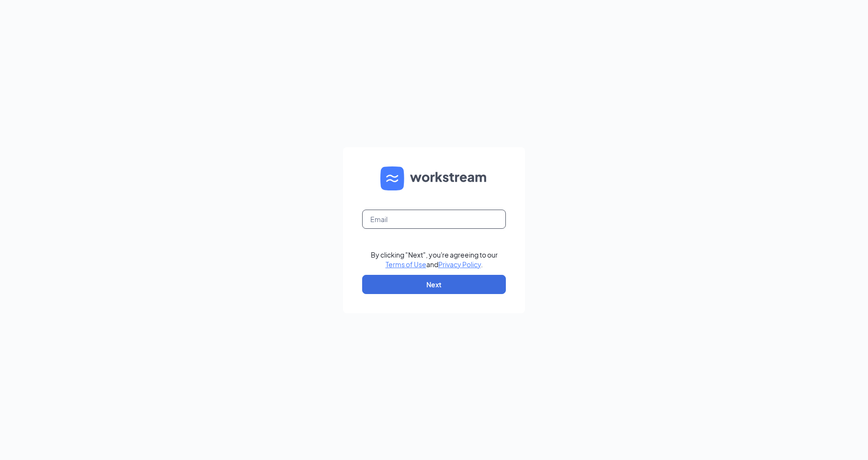 The height and width of the screenshot is (460, 868). Describe the element at coordinates (406, 264) in the screenshot. I see `a: Terms of Use` at that location.